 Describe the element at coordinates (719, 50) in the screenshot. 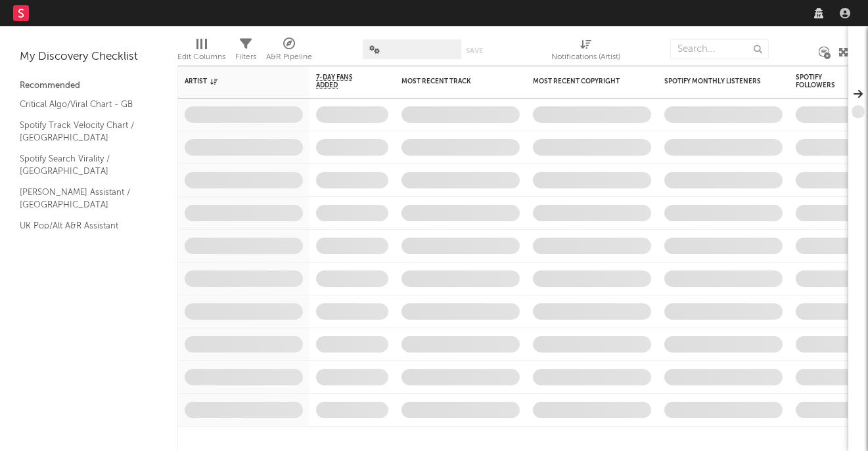

I see `input: Search...` at that location.